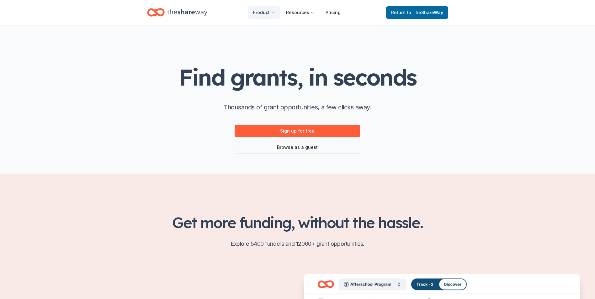  Describe the element at coordinates (333, 13) in the screenshot. I see `a: Pricing` at that location.